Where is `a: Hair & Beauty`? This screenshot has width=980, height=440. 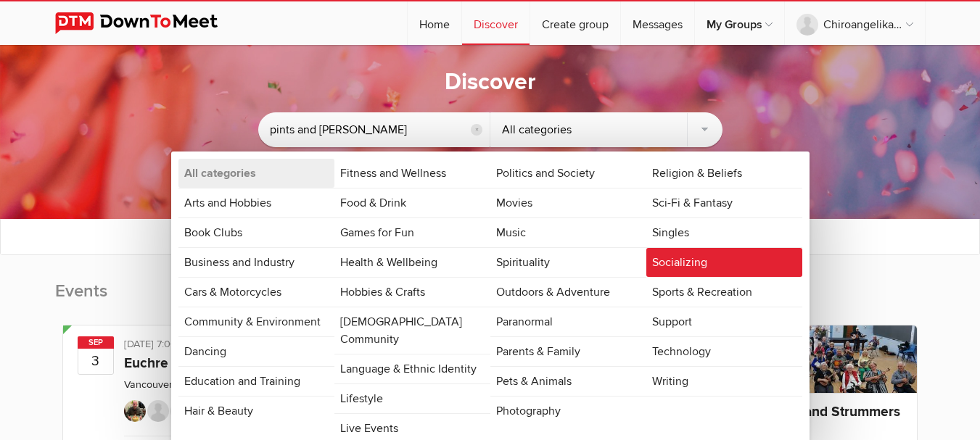 a: Hair & Beauty is located at coordinates (256, 411).